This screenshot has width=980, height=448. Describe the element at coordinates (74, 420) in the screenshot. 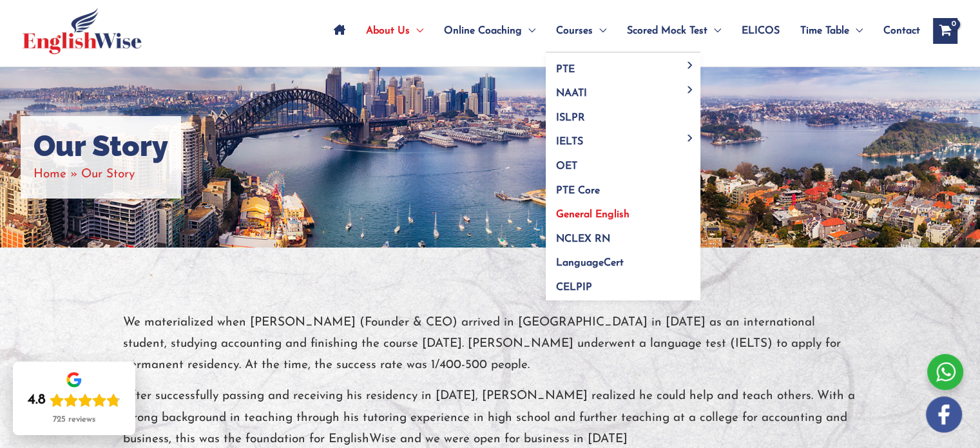

I see `div: 725 reviews` at that location.